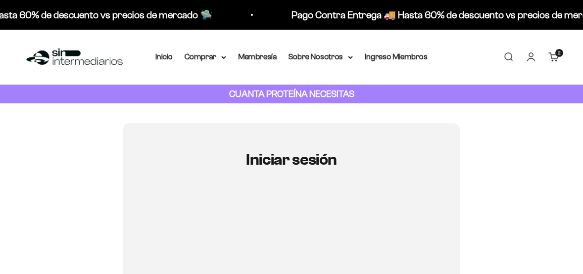  What do you see at coordinates (321, 57) in the screenshot?
I see `summary: Sobre Nosotros` at bounding box center [321, 57].